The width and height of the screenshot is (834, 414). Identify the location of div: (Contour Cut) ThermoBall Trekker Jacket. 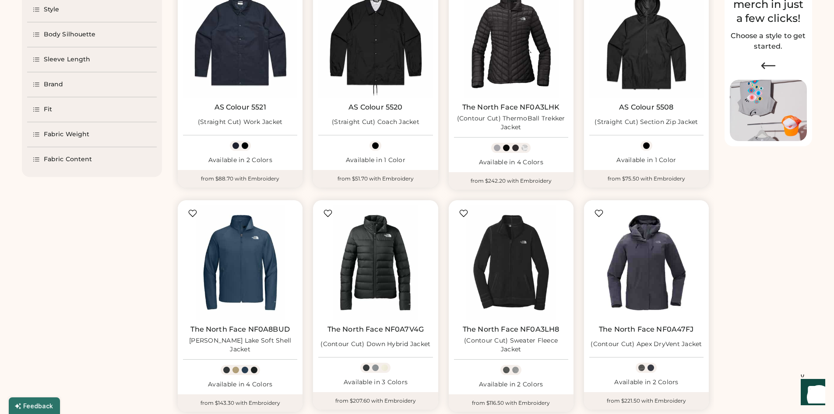
(511, 123).